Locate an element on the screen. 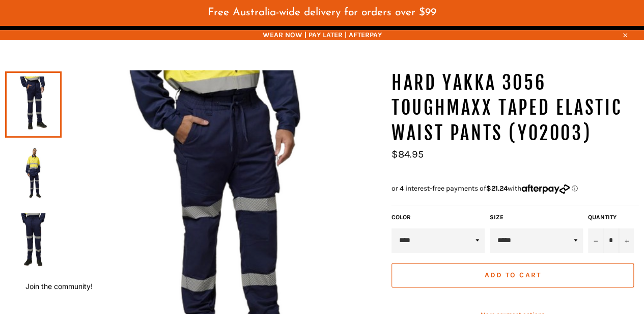 The image size is (644, 314). button: Reduce item quantity by one is located at coordinates (596, 240).